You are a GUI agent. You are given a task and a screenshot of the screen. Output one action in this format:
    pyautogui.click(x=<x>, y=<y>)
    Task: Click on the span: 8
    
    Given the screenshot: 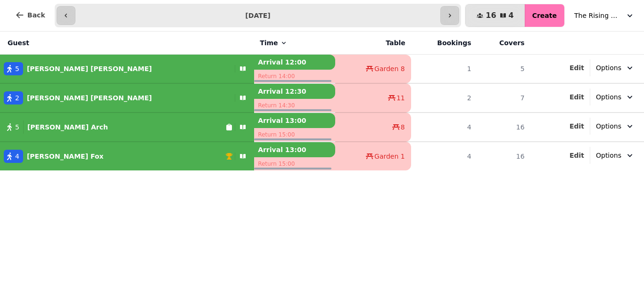 What is the action you would take?
    pyautogui.click(x=402, y=127)
    